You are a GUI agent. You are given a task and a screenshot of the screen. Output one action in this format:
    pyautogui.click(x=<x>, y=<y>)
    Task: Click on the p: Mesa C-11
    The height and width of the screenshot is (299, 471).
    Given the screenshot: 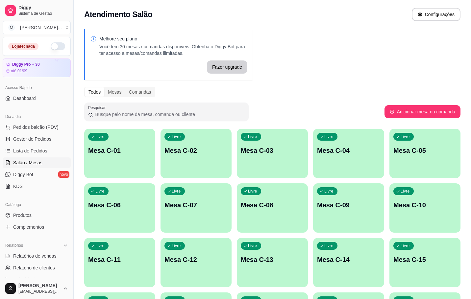 What is the action you would take?
    pyautogui.click(x=120, y=260)
    